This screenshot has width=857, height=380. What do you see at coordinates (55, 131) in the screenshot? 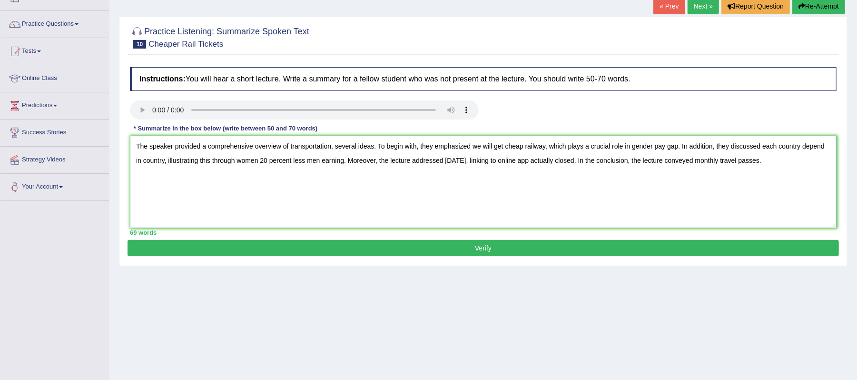
I see `a: Success Stories` at bounding box center [55, 131].